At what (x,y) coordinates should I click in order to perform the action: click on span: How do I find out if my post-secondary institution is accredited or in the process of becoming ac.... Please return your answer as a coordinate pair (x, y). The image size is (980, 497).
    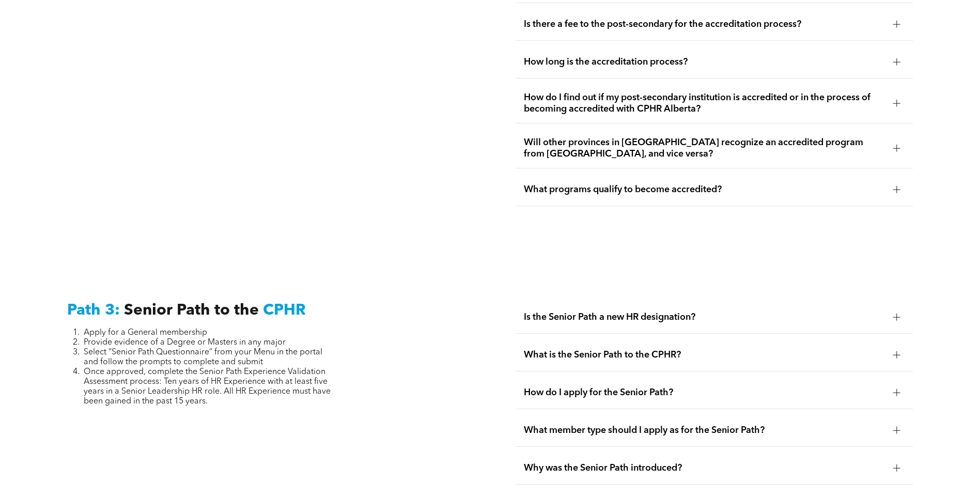
    Looking at the image, I should click on (704, 103).